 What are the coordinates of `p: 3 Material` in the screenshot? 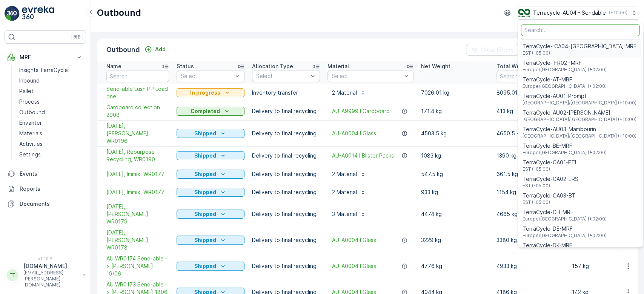 It's located at (345, 214).